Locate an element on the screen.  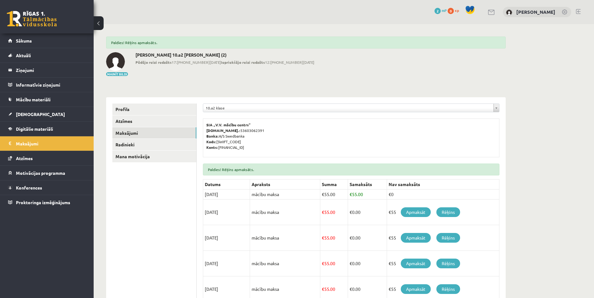
a: Motivācijas programma is located at coordinates (47, 173).